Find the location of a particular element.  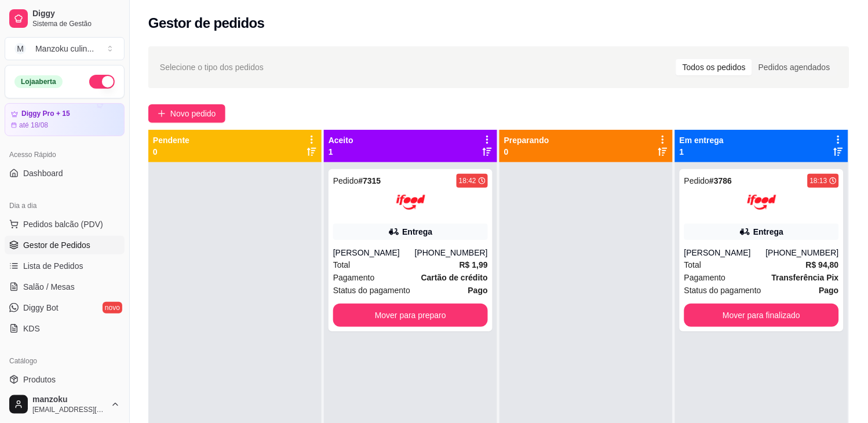

button: Pedidos balcão (PDV) is located at coordinates (64, 225).